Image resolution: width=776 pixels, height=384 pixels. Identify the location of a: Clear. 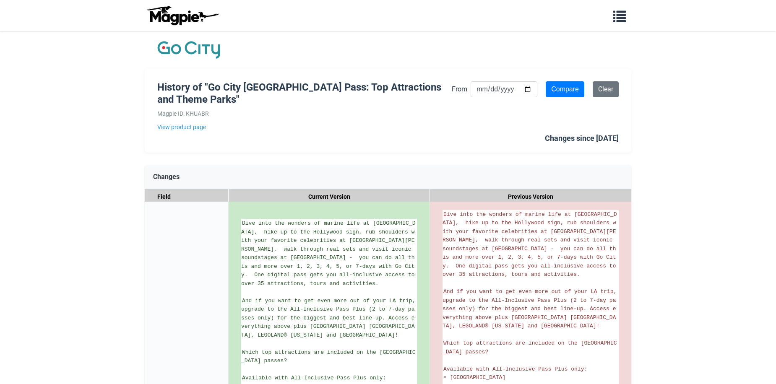
(605, 89).